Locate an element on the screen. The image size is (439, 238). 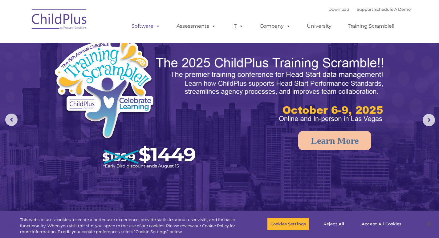
img: ChildPlus by Procare Solutions is located at coordinates (59, 20).